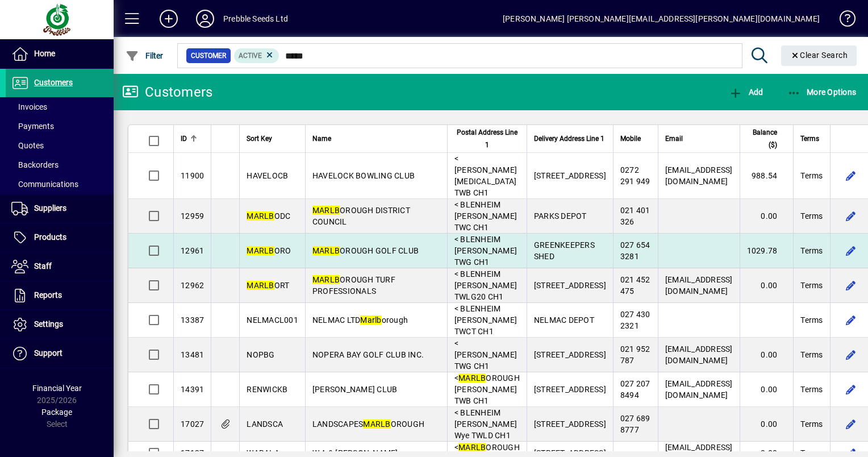 The height and width of the screenshot is (457, 868). What do you see at coordinates (635, 320) in the screenshot?
I see `span: 027 430 2321` at bounding box center [635, 320].